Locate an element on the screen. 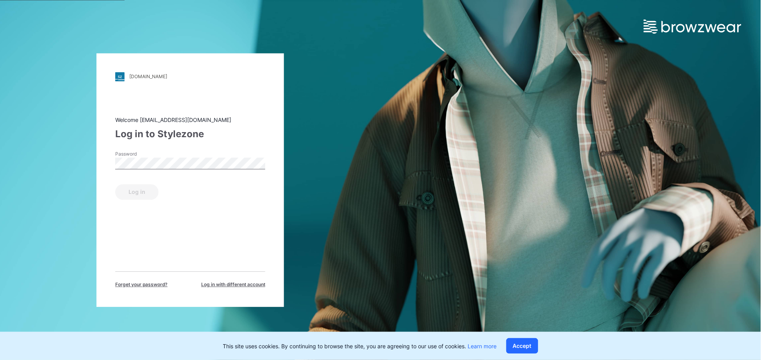 Image resolution: width=761 pixels, height=360 pixels. label: Password is located at coordinates (143, 154).